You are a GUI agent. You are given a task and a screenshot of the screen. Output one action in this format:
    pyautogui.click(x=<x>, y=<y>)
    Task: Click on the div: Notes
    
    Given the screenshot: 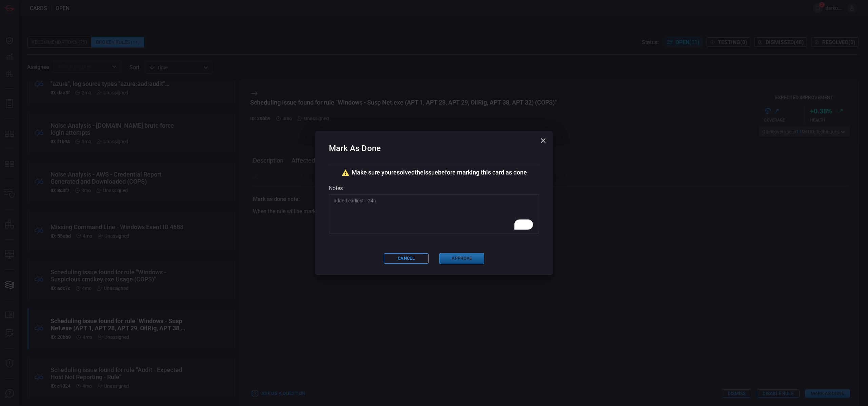 What is the action you would take?
    pyautogui.click(x=434, y=188)
    